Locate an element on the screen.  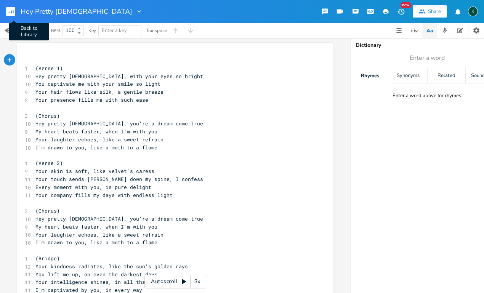
span: Enter a word is located at coordinates (427, 58).